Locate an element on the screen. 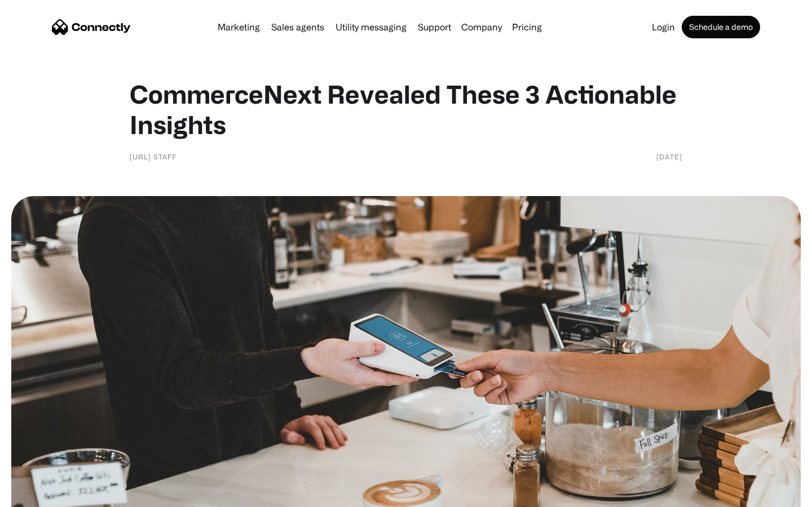  ul: Language list is located at coordinates (45, 495).